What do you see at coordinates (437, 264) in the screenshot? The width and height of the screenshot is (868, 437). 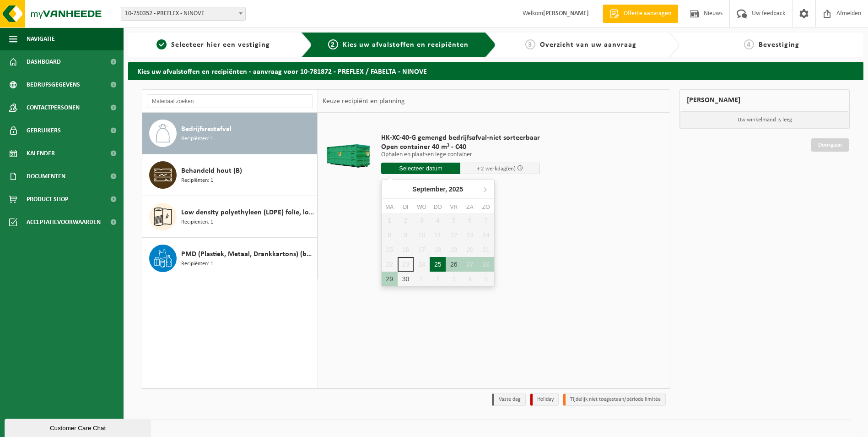 I see `div: 25` at bounding box center [437, 264].